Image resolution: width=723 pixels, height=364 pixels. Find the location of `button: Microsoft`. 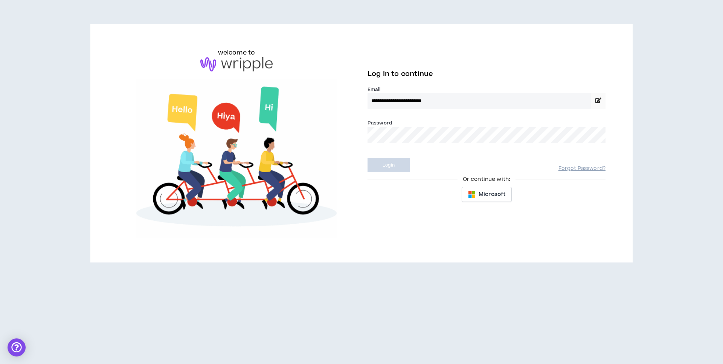

button: Microsoft is located at coordinates (486, 195).